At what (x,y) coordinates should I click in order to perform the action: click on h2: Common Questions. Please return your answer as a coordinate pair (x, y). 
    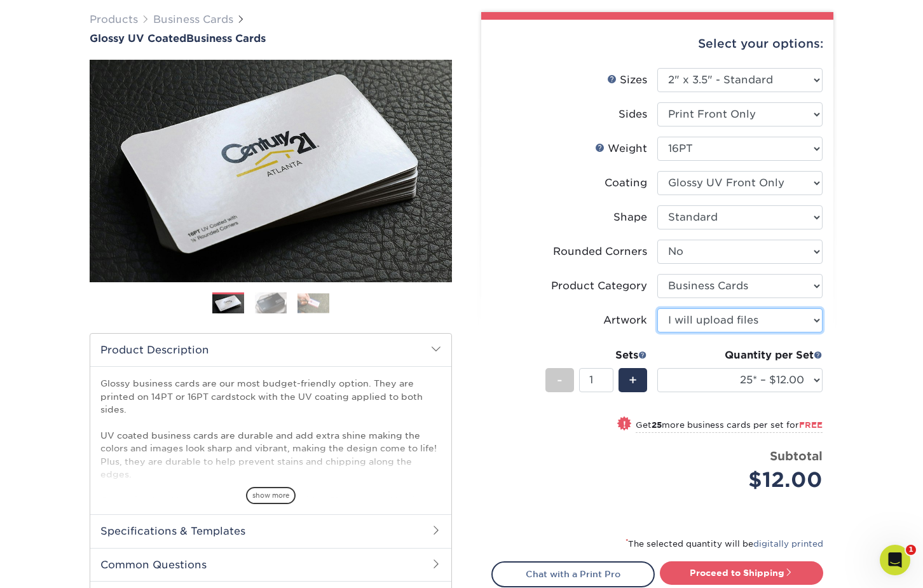
    Looking at the image, I should click on (271, 564).